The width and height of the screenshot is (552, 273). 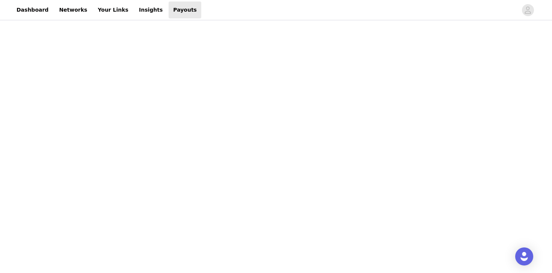 I want to click on a: Your Links, so click(x=113, y=10).